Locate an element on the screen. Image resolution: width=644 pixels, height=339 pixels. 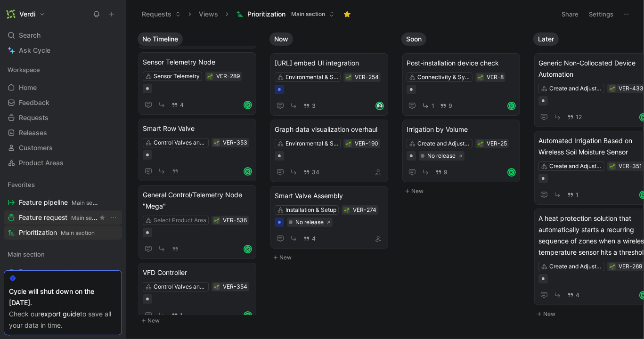
span: Ask Cycle is located at coordinates (34, 50).